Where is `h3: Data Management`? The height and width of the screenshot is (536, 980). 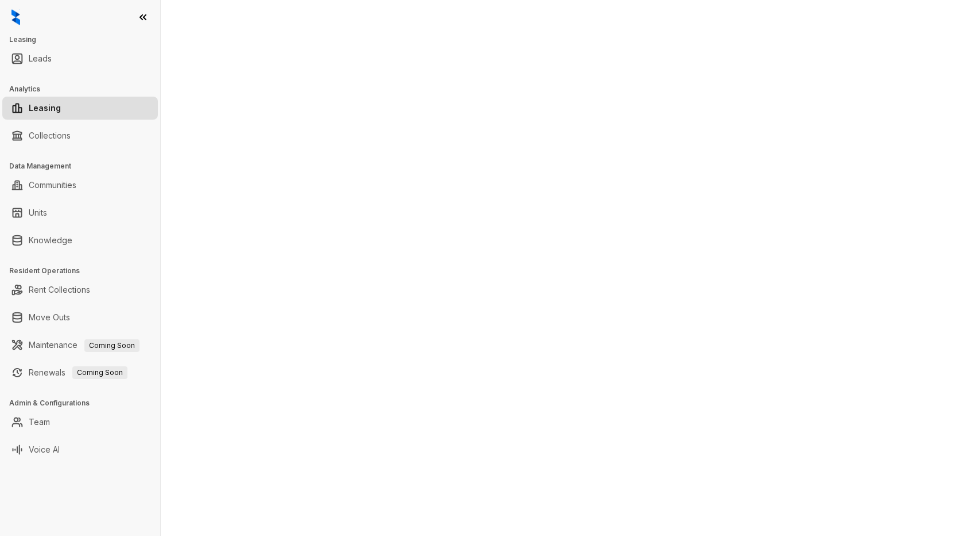 h3: Data Management is located at coordinates (85, 166).